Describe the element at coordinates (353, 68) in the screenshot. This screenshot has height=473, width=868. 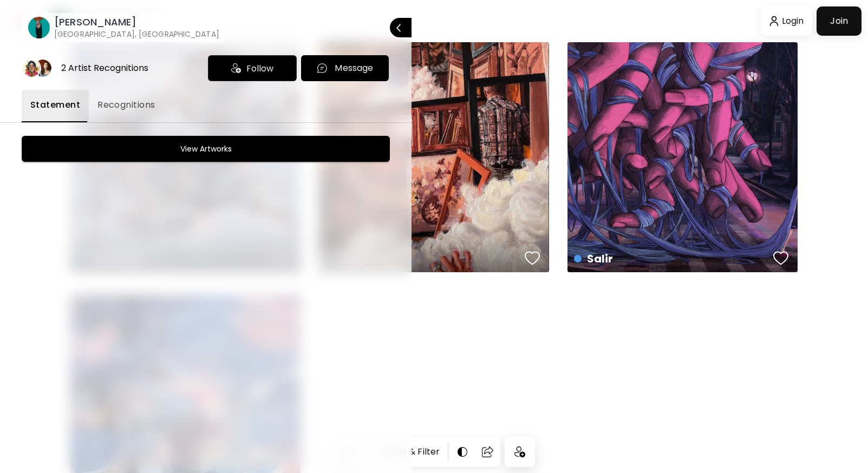
I see `p: Message` at that location.